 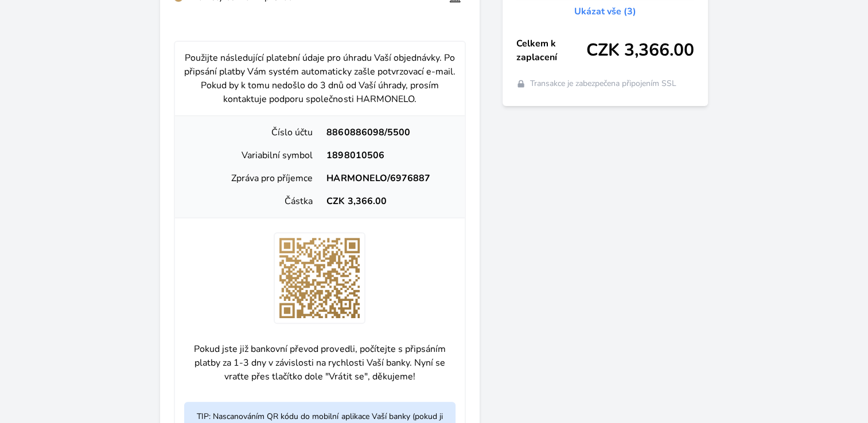 I want to click on img: gA3yAD6X4IFbwwaiDD9tNLESHDwM+4pxo+bTRAoj+P0na8J5kXmHxAAAAAElFTkSuQmCC, so click(x=320, y=278).